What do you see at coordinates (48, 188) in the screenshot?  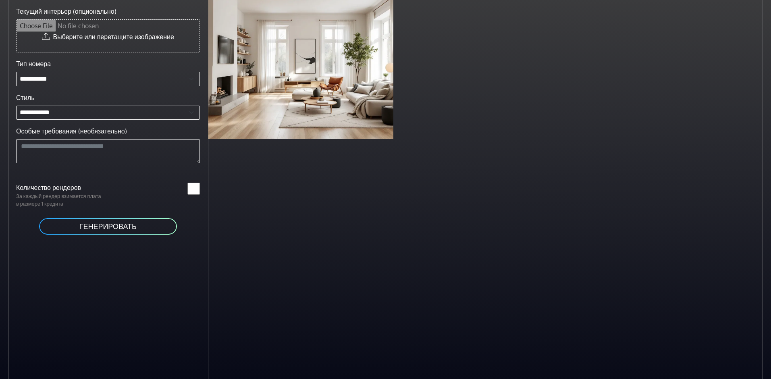 I see `ya-tr-span: Количество рендеров` at bounding box center [48, 188].